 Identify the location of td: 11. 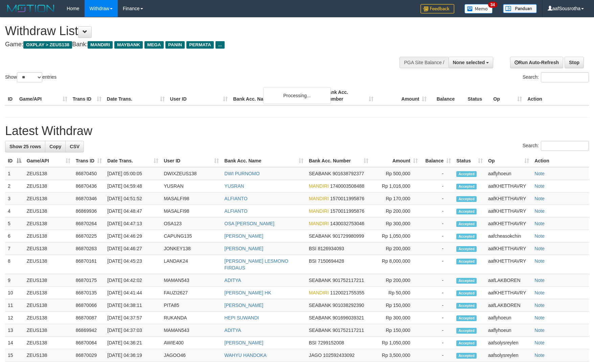
(14, 305).